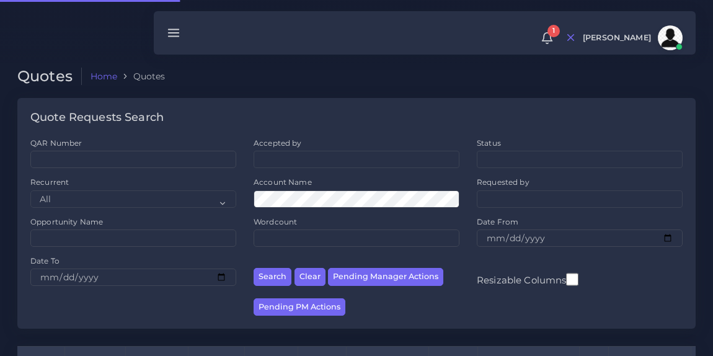 This screenshot has height=356, width=713. Describe the element at coordinates (488, 143) in the screenshot. I see `label: Status` at that location.